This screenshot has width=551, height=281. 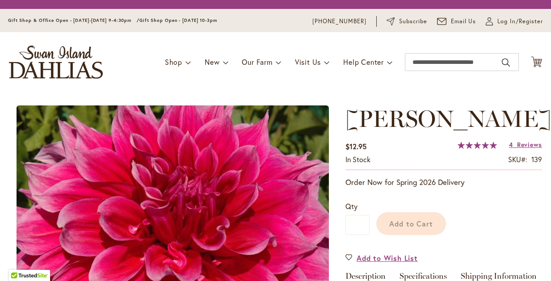 What do you see at coordinates (381, 258) in the screenshot?
I see `a: Add to Wish List` at bounding box center [381, 258].